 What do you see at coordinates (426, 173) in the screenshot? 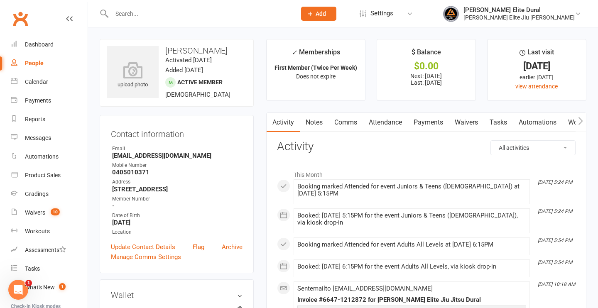
I see `li: This Month` at bounding box center [426, 173].